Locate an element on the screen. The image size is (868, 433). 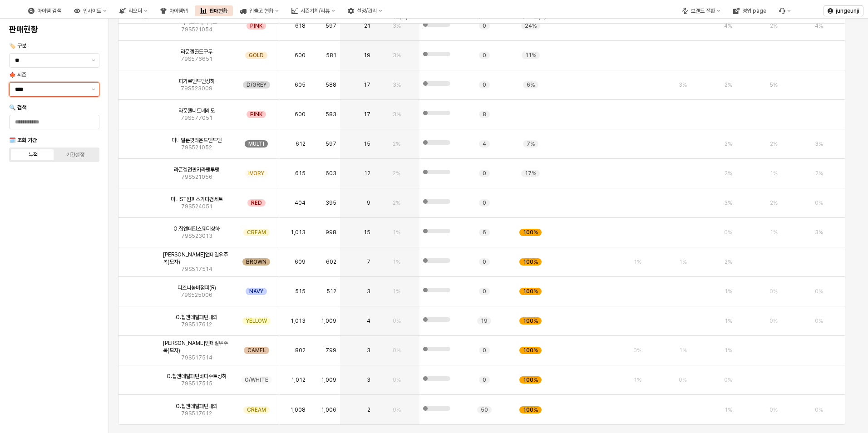
button: 판매현황 is located at coordinates (214, 11).